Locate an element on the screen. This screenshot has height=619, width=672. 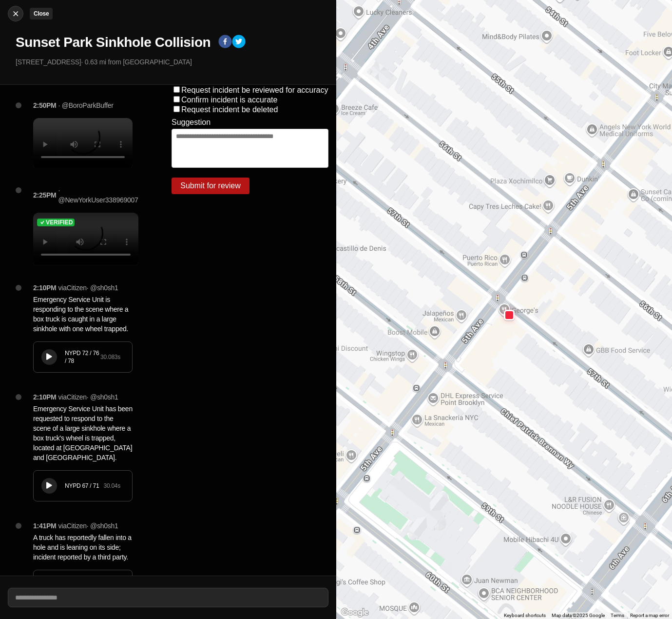
img: cancel is located at coordinates (16, 13).